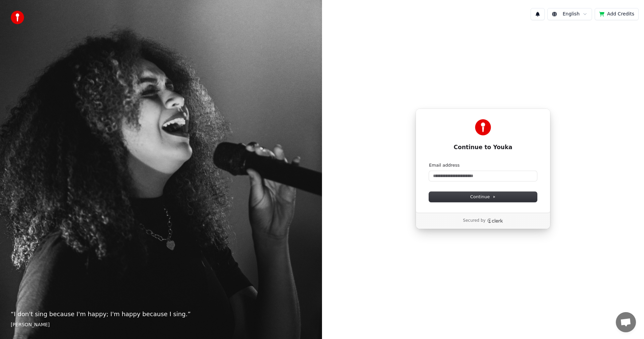 This screenshot has width=644, height=339. I want to click on p: Secured by, so click(474, 221).